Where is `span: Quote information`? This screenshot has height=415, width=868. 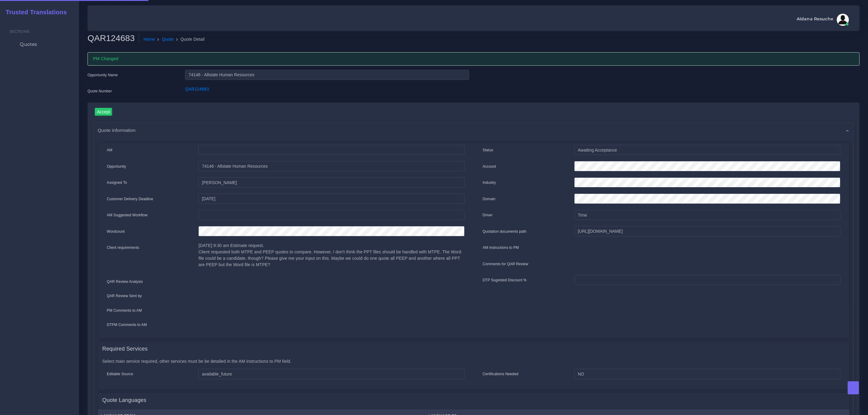 span: Quote information is located at coordinates (117, 130).